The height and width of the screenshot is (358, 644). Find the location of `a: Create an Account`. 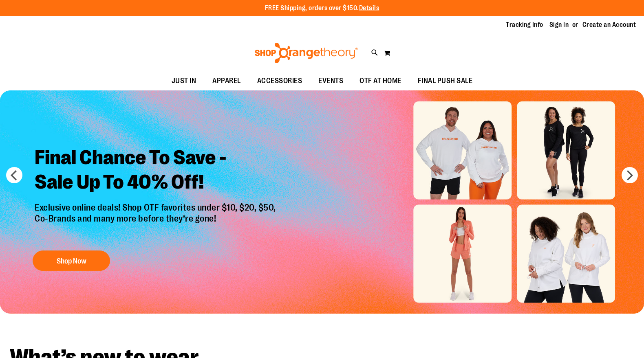

a: Create an Account is located at coordinates (610, 25).